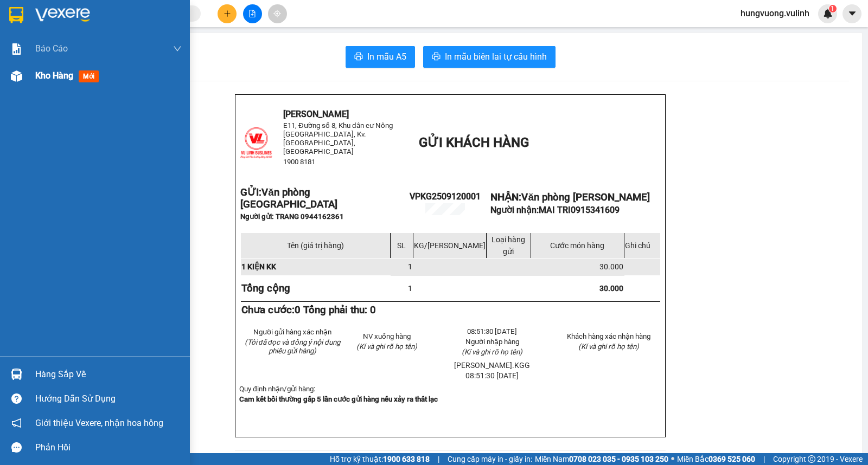  I want to click on span: Người gửi: TRANG 0944162361, so click(292, 216).